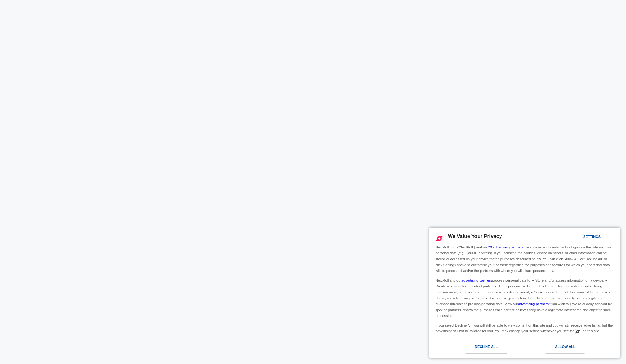 This screenshot has width=626, height=364. What do you see at coordinates (524, 259) in the screenshot?
I see `div: NextRoll, Inc. ("NextRoll") and our use cookies and similar technologies on this site and use per...` at bounding box center [524, 259].